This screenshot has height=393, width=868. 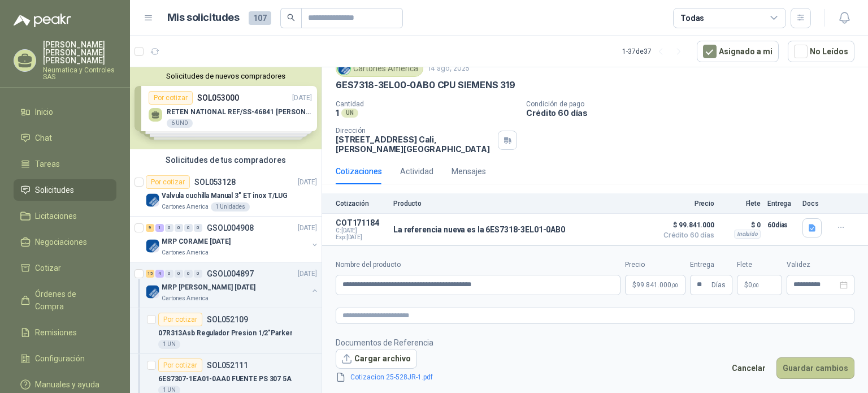 What do you see at coordinates (260, 18) in the screenshot?
I see `span: 107` at bounding box center [260, 18].